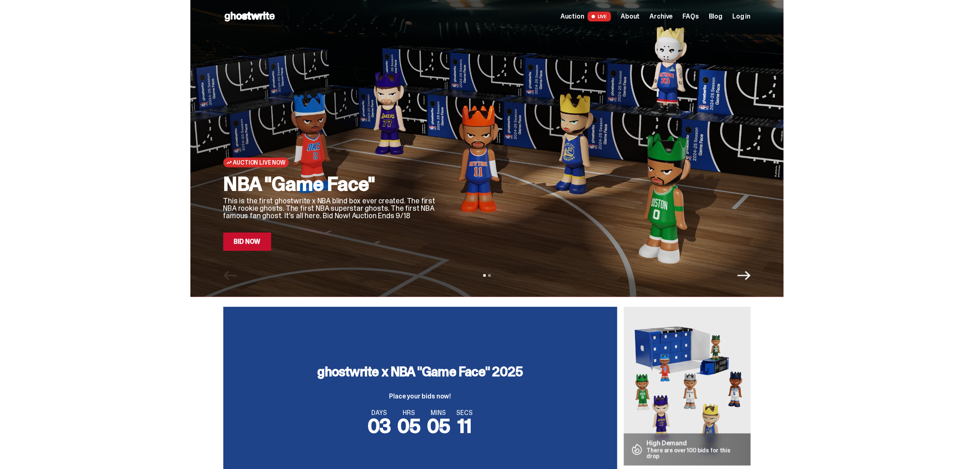 The height and width of the screenshot is (469, 980). What do you see at coordinates (260, 162) in the screenshot?
I see `span: Auction Live Now` at bounding box center [260, 162].